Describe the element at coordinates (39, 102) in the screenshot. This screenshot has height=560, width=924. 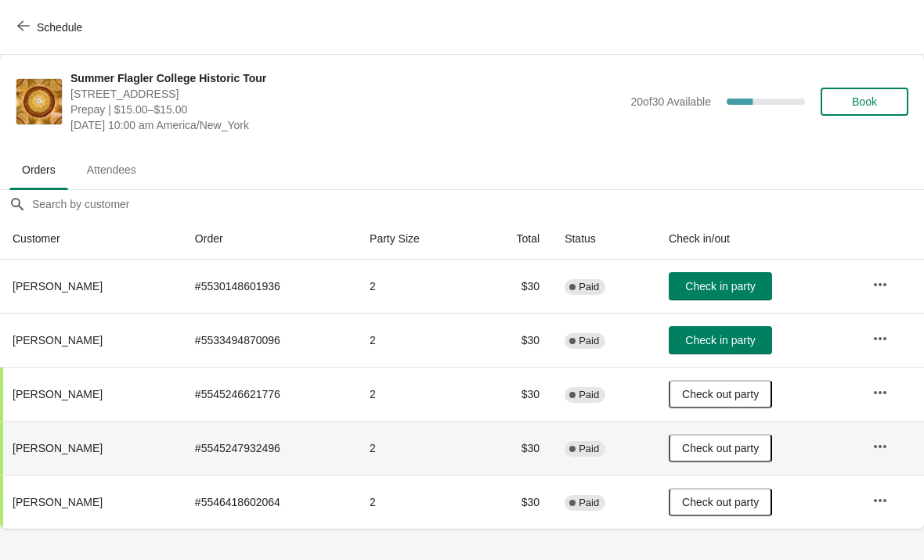
I see `img: Summer Flagler College Historic Tour` at that location.